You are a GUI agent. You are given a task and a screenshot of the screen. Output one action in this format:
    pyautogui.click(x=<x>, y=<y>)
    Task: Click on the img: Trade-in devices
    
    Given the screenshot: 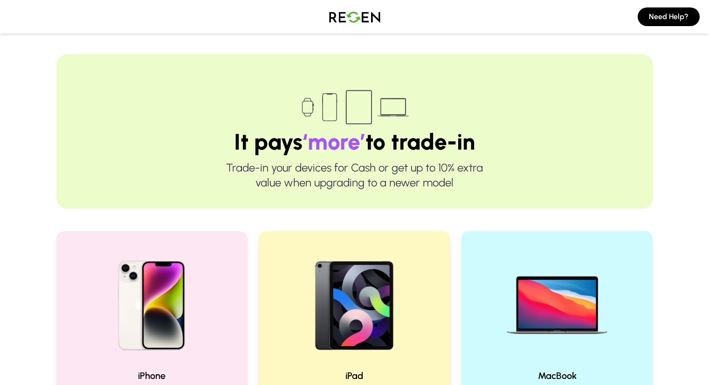 What is the action you would take?
    pyautogui.click(x=355, y=107)
    